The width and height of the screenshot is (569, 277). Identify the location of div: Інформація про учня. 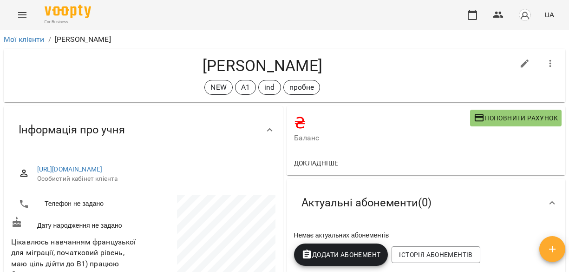
(143, 130).